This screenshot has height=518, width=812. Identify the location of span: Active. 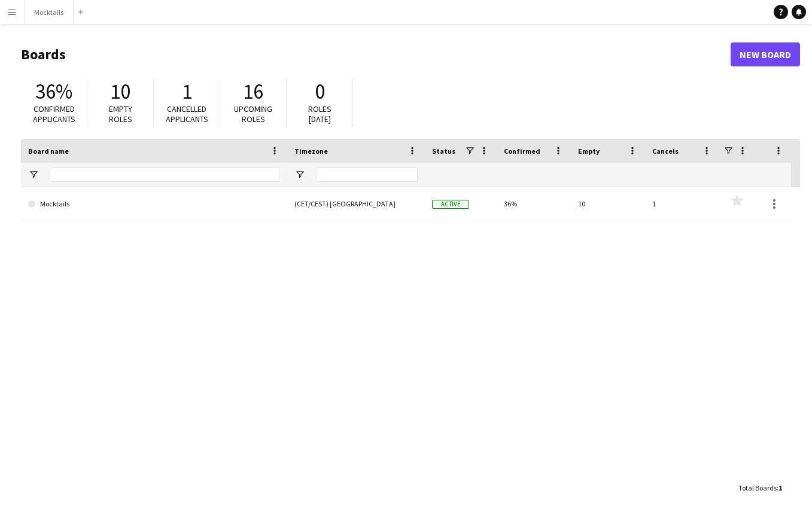
(451, 204).